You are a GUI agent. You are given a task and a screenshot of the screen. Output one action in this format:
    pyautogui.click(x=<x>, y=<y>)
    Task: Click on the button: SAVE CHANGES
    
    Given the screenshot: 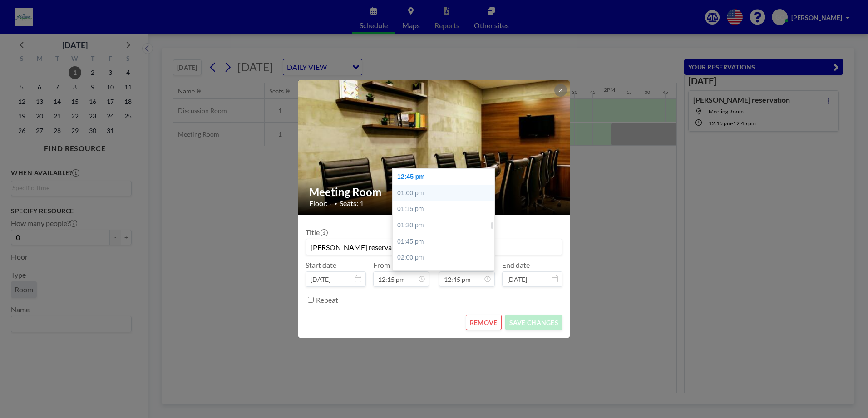 What is the action you would take?
    pyautogui.click(x=534, y=323)
    